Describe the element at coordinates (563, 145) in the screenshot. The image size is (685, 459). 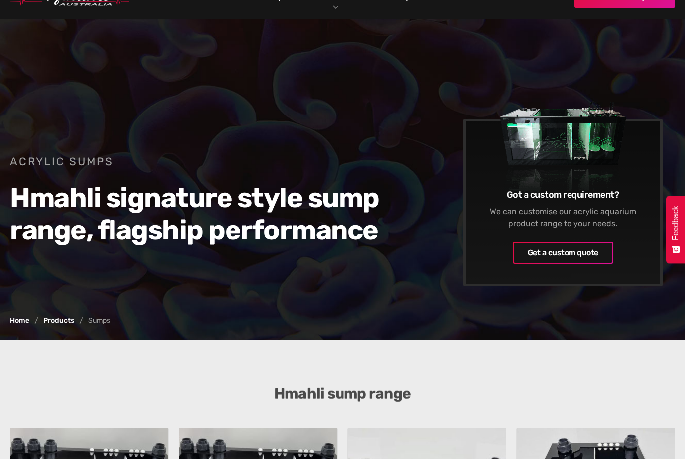
I see `img: Sumps` at that location.